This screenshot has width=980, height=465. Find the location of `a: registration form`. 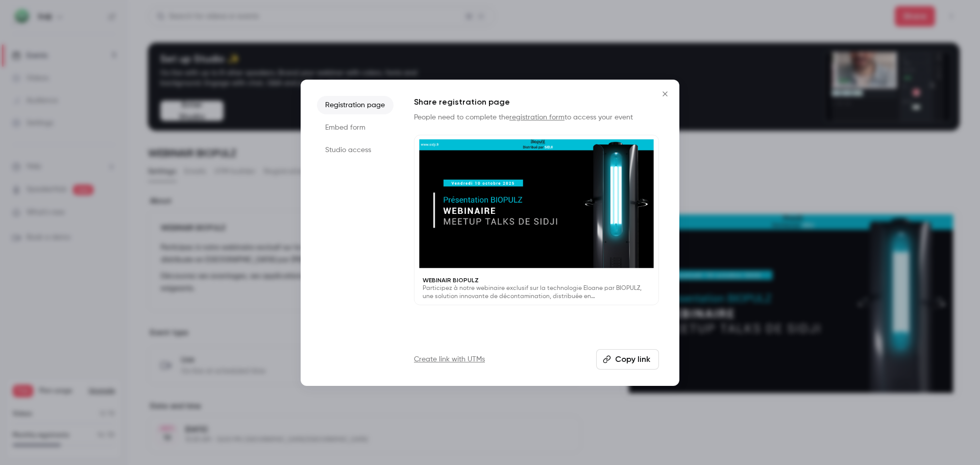

a: registration form is located at coordinates (537, 117).